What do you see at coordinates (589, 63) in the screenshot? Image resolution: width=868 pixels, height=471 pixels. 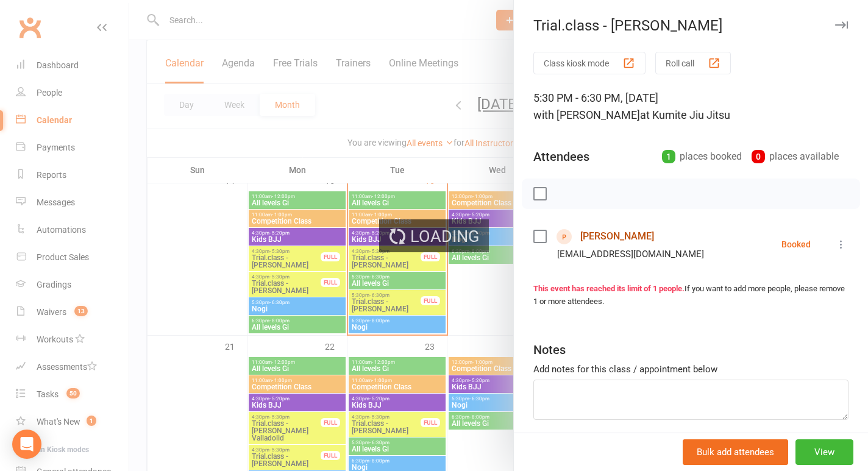 I see `button: Class kiosk mode` at bounding box center [589, 63].